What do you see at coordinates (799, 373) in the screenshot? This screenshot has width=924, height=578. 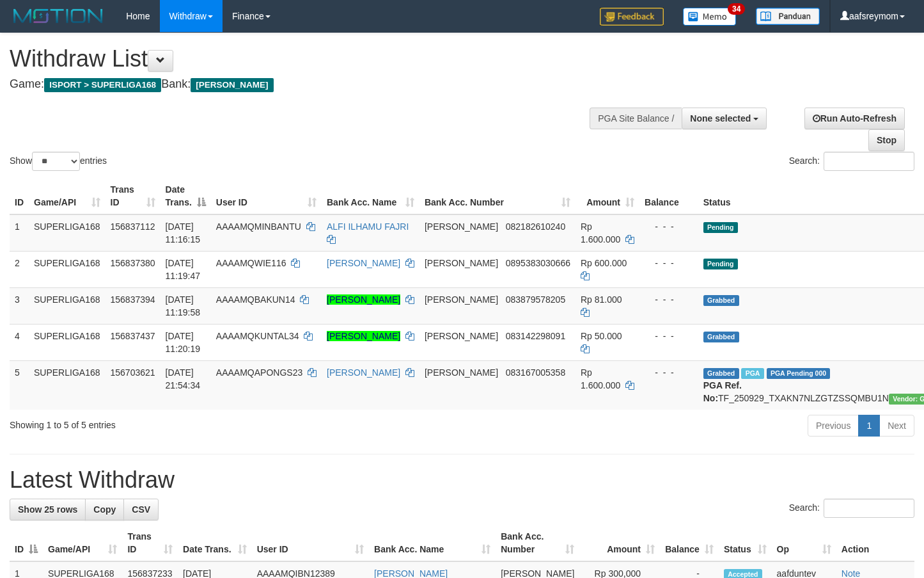 I see `span: PGA Pending` at bounding box center [799, 373].